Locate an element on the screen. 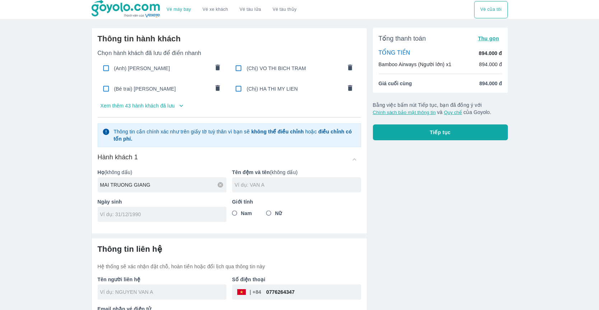 The image size is (599, 310). input: Ví dụ: VAN A is located at coordinates (298, 185).